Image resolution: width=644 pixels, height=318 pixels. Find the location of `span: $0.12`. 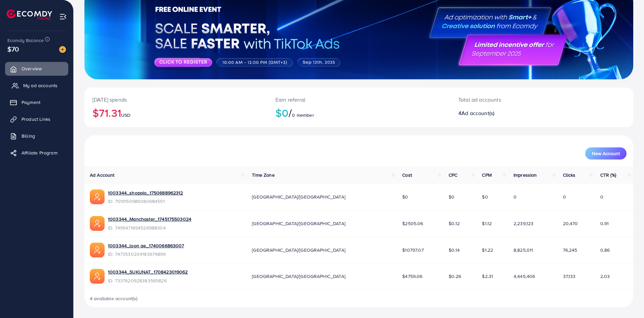

span: $0.12 is located at coordinates (454, 223).